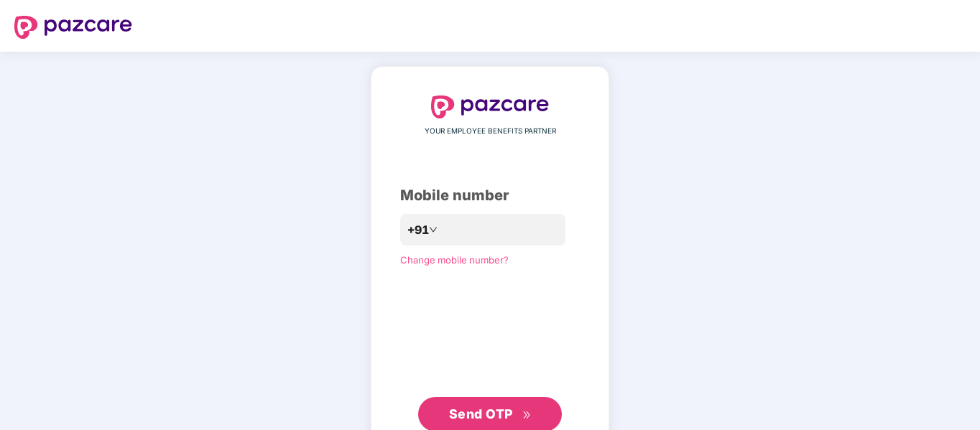 The height and width of the screenshot is (430, 980). What do you see at coordinates (490, 132) in the screenshot?
I see `span: YOUR EMPLOYEE BENEFITS PARTNER` at bounding box center [490, 132].